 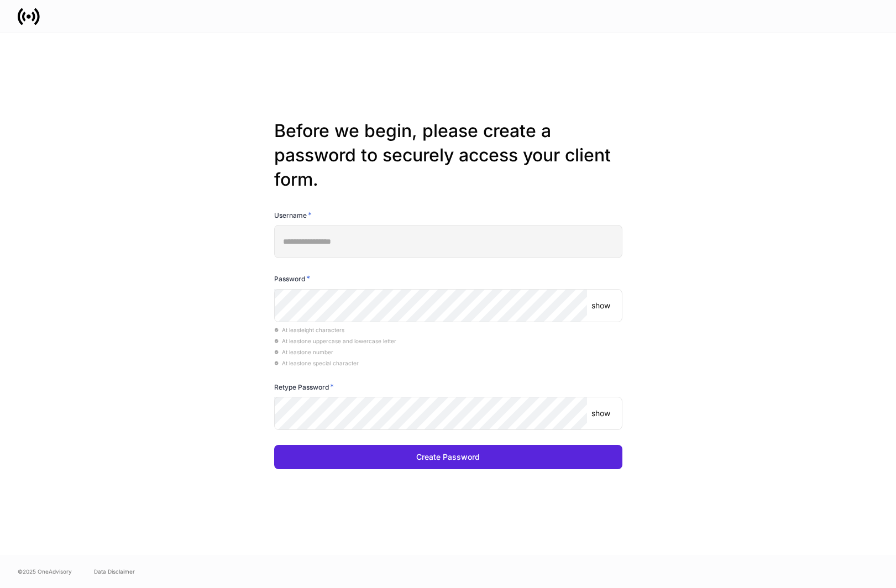 What do you see at coordinates (115, 572) in the screenshot?
I see `a: Data Disclaimer` at bounding box center [115, 572].